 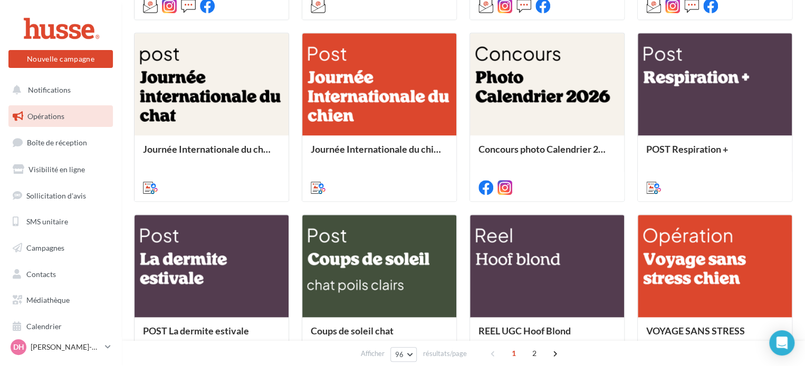 What do you see at coordinates (444, 354) in the screenshot?
I see `span: résultats/page` at bounding box center [444, 354].